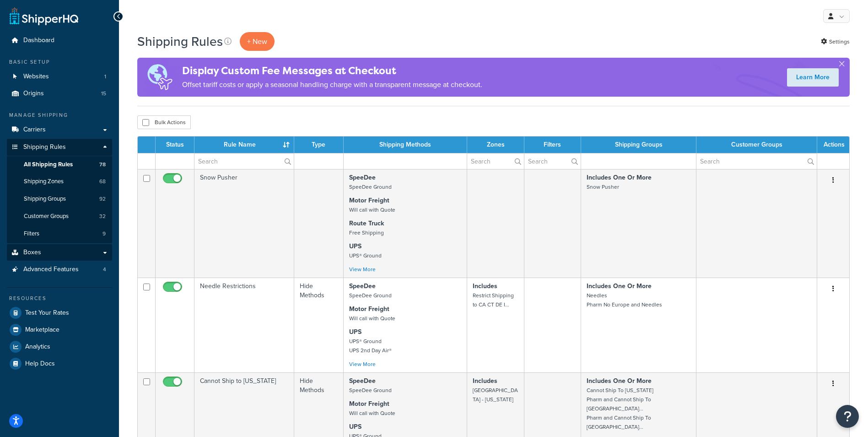 The height and width of the screenshot is (437, 868). What do you see at coordinates (59, 312) in the screenshot?
I see `li: Test Your Rates` at bounding box center [59, 312].